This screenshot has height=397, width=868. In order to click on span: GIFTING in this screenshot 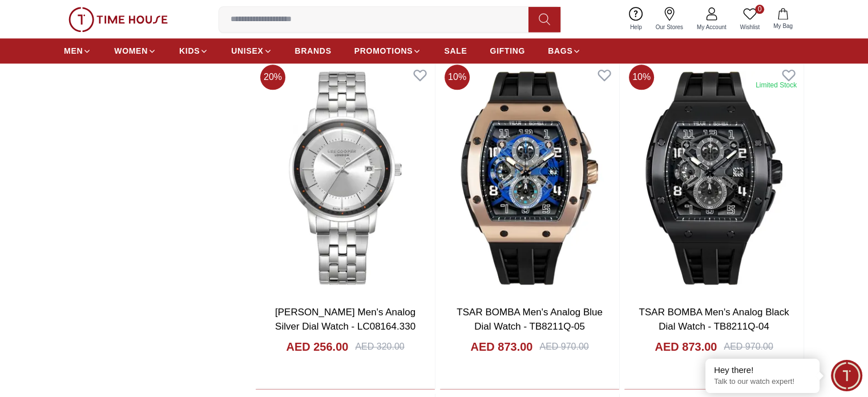, I will do `click(507, 51)`.